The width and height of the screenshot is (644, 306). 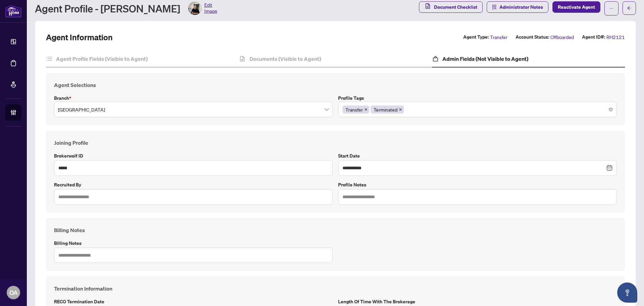 I want to click on span: Administrator Notes, so click(x=521, y=7).